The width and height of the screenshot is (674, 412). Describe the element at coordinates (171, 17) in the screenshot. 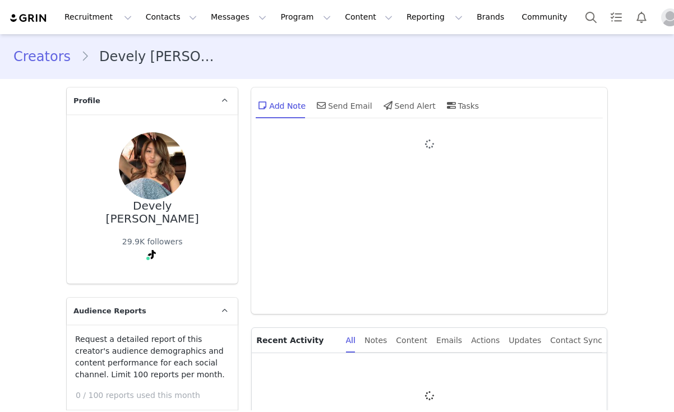

I see `button: Contacts` at that location.